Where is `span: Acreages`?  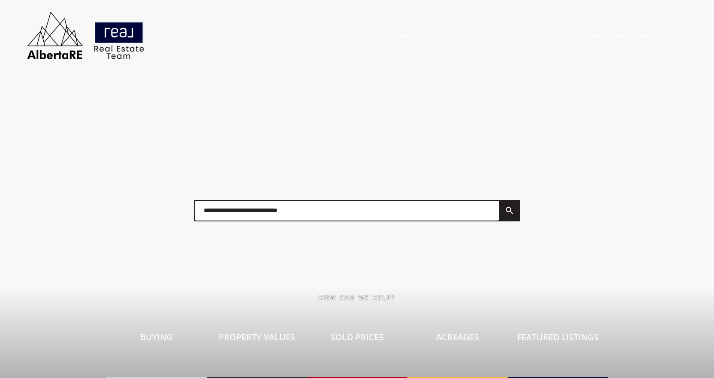
span: Acreages is located at coordinates (458, 337).